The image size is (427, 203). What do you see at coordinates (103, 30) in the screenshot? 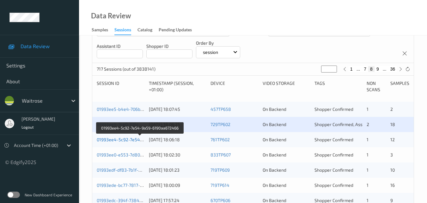
I see `a: Samples` at bounding box center [103, 30].